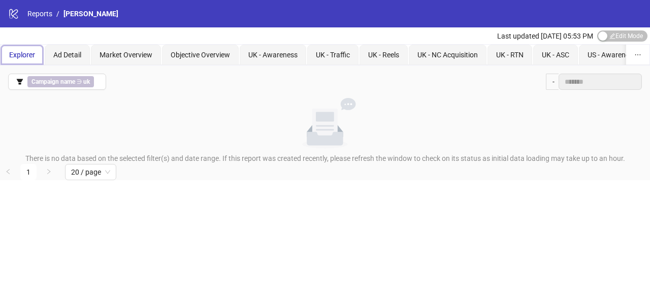  What do you see at coordinates (57, 82) in the screenshot?
I see `button: Campaign name ∋ uk` at bounding box center [57, 82].